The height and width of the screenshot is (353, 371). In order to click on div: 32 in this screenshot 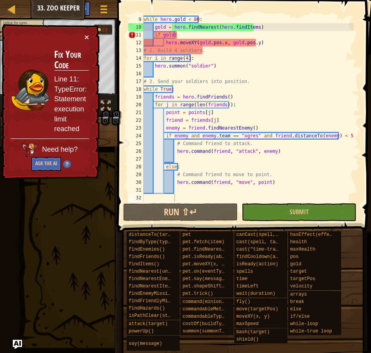, I will do `click(136, 198)`.